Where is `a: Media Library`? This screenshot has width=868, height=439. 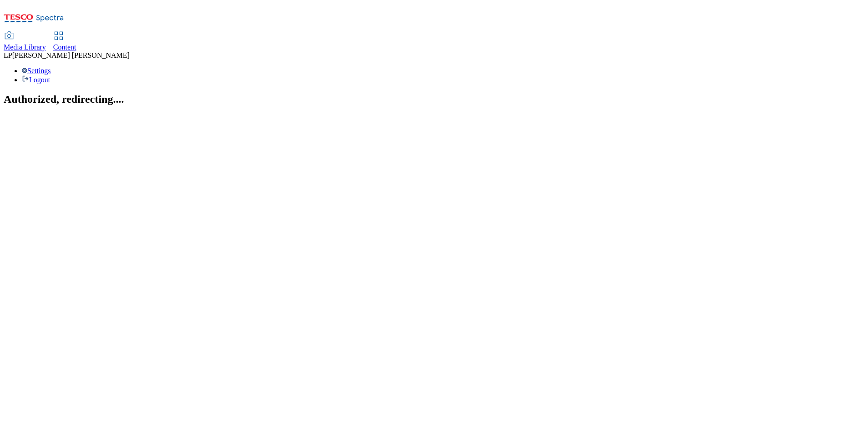 a: Media Library is located at coordinates (25, 42).